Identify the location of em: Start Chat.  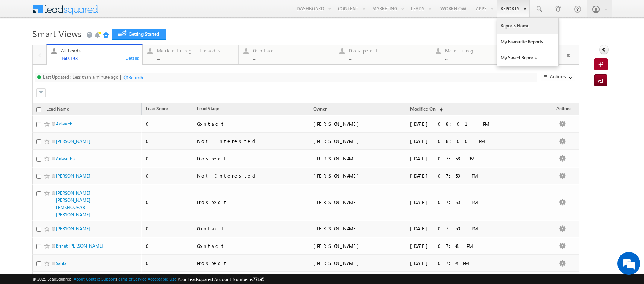
(120, 228).